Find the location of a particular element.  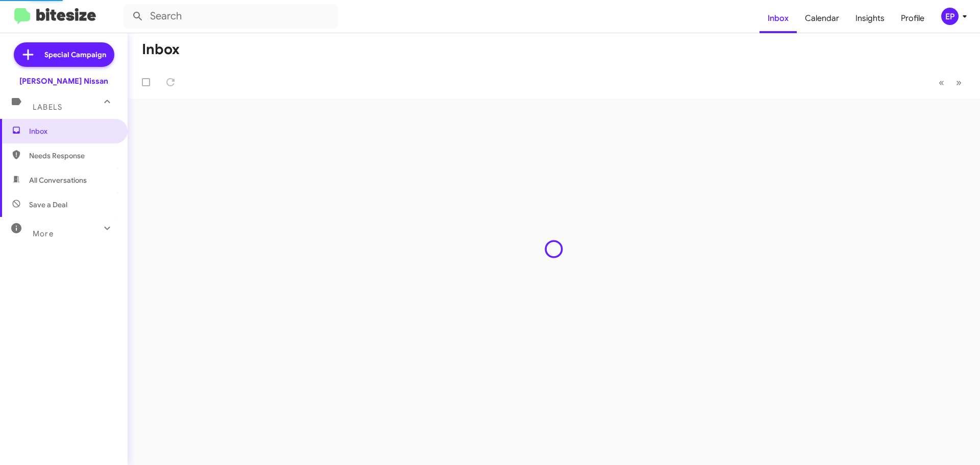

span: Insights is located at coordinates (870, 18).